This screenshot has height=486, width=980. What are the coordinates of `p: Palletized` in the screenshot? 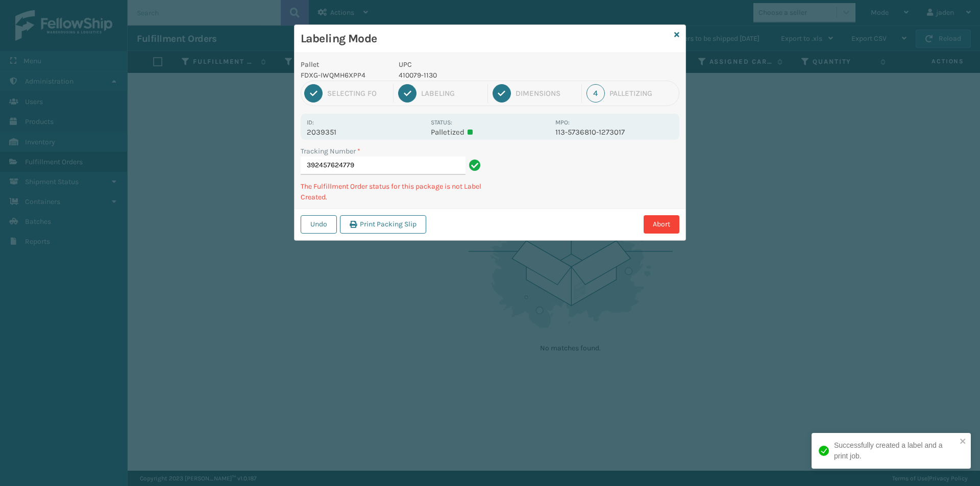 It's located at (490, 132).